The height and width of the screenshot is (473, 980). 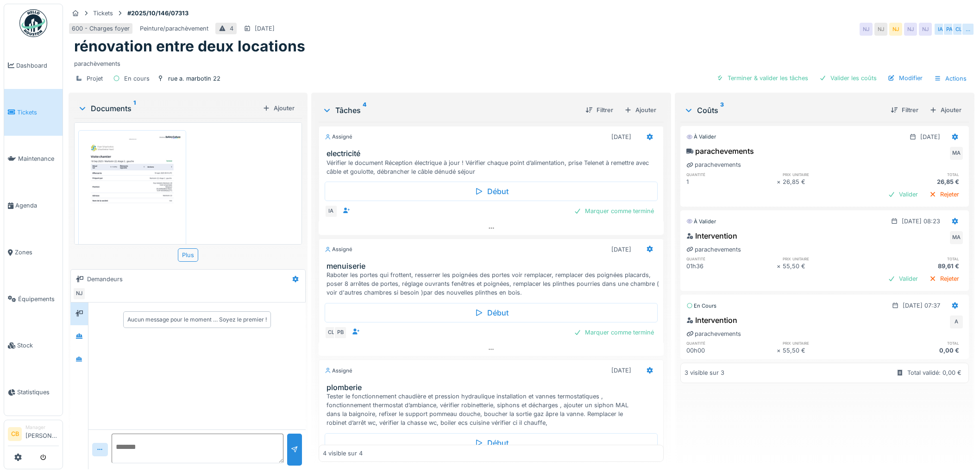 I want to click on div: PB, so click(x=341, y=333).